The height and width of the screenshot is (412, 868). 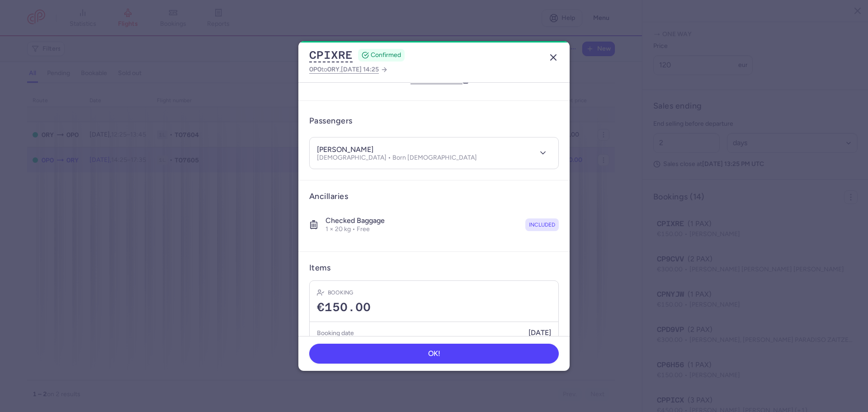 I want to click on button: OK!, so click(x=434, y=354).